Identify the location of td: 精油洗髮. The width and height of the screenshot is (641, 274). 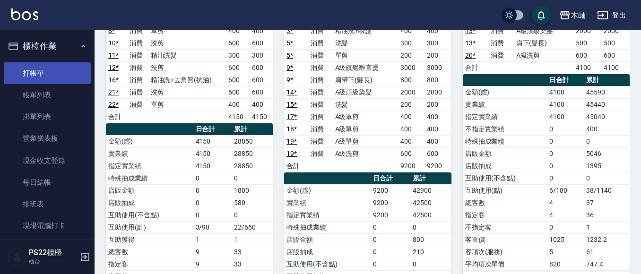
(187, 55).